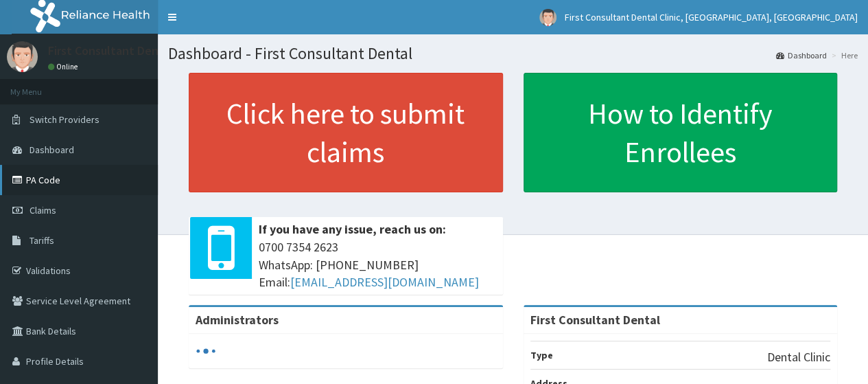 This screenshot has height=384, width=868. Describe the element at coordinates (52, 150) in the screenshot. I see `span: Dashboard` at that location.